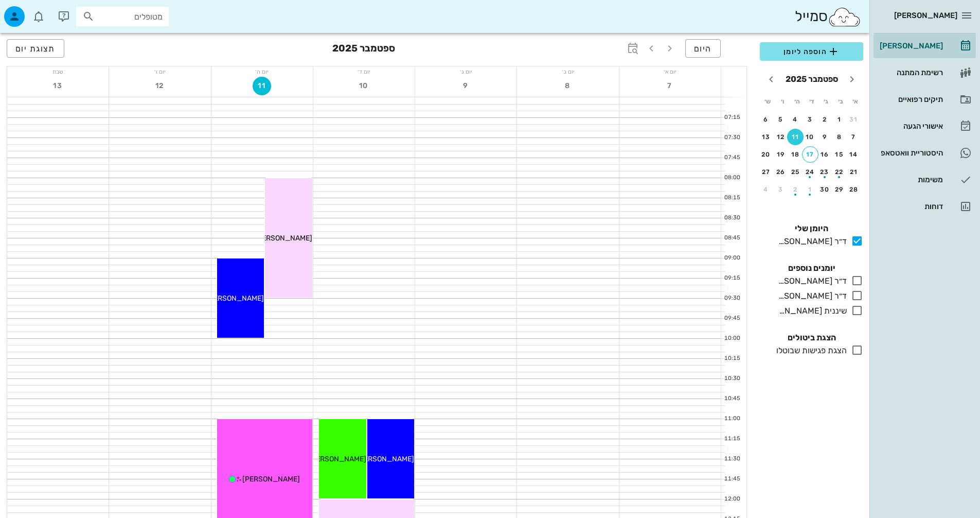 The image size is (980, 518). What do you see at coordinates (854, 172) in the screenshot?
I see `button: 21` at bounding box center [854, 172].